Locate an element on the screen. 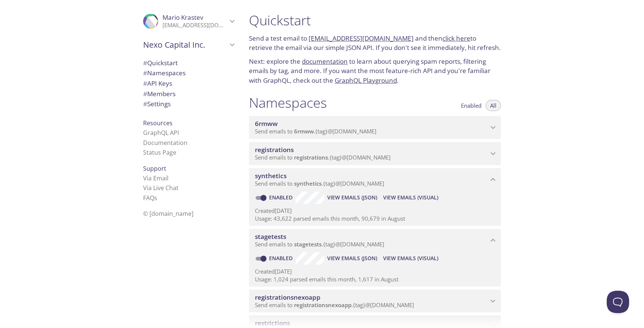 The height and width of the screenshot is (328, 644). p: Usage: 1,024 parsed emails this month, 1,617 in August is located at coordinates (375, 279).